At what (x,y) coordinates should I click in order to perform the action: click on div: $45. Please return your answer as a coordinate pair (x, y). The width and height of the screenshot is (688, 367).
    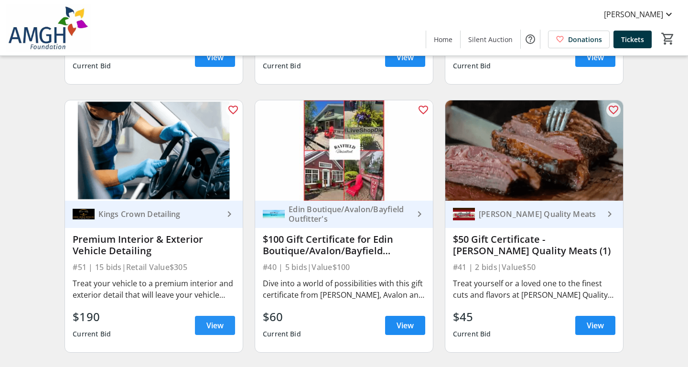
    Looking at the image, I should click on (472, 317).